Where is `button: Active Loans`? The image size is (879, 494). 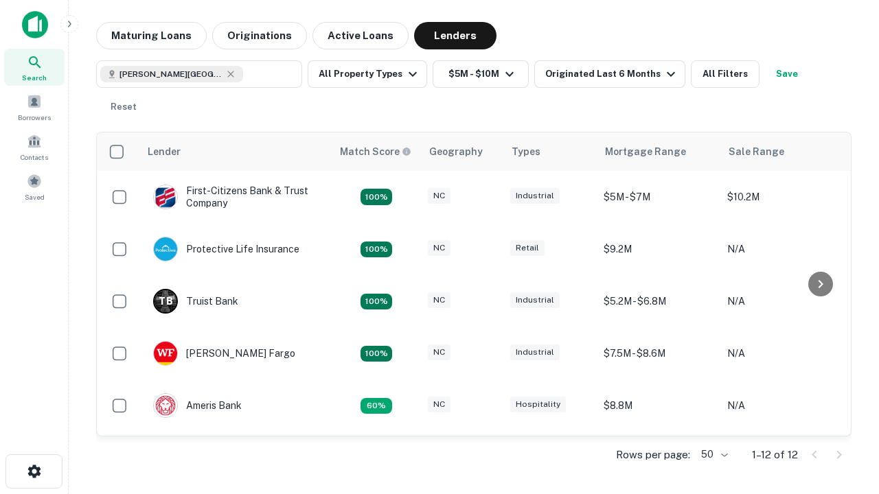
button: Active Loans is located at coordinates (360, 36).